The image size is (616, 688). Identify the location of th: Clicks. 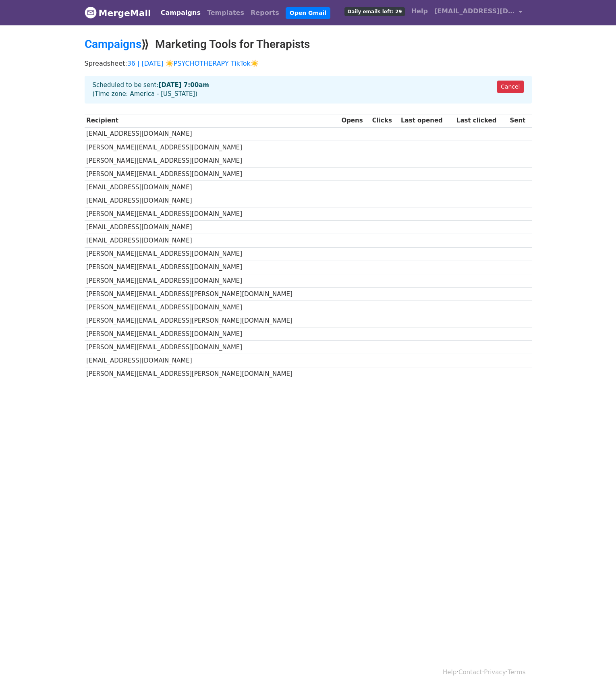
(385, 121).